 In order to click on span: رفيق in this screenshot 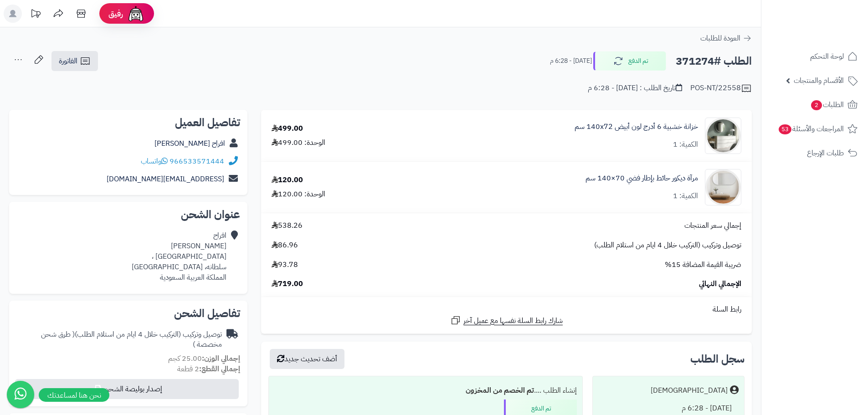, I will do `click(116, 14)`.